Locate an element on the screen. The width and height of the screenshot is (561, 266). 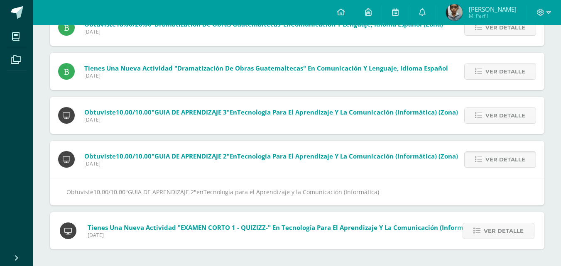
img: b3e9e708a5629e4d5d9c659c76c00622.png is located at coordinates (455, 12).